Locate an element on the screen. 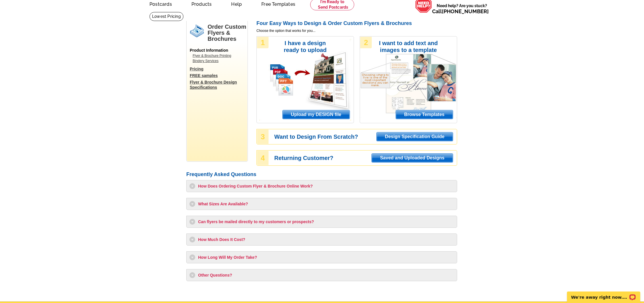 Image resolution: width=644 pixels, height=303 pixels. h3: How Long Will My Order Take? is located at coordinates (322, 258).